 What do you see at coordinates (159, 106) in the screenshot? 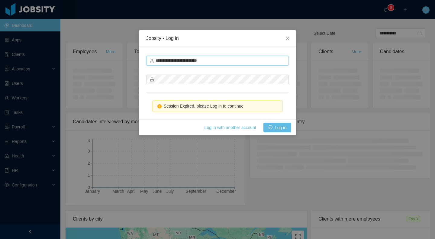
I see `i: icon: exclamation-circle` at bounding box center [159, 106].